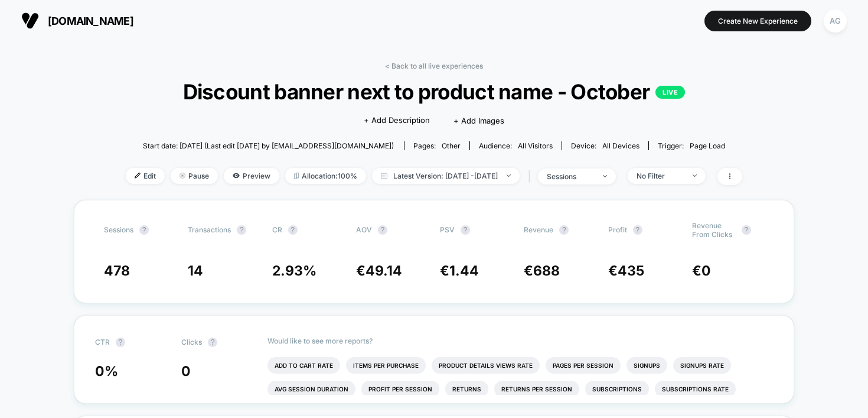  I want to click on span: Page Load, so click(708, 145).